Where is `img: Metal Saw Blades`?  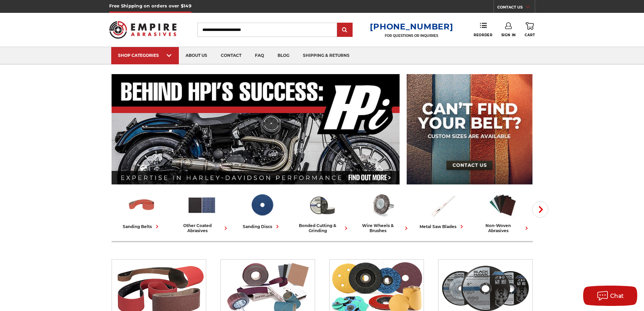
img: Metal Saw Blades is located at coordinates (443, 205).